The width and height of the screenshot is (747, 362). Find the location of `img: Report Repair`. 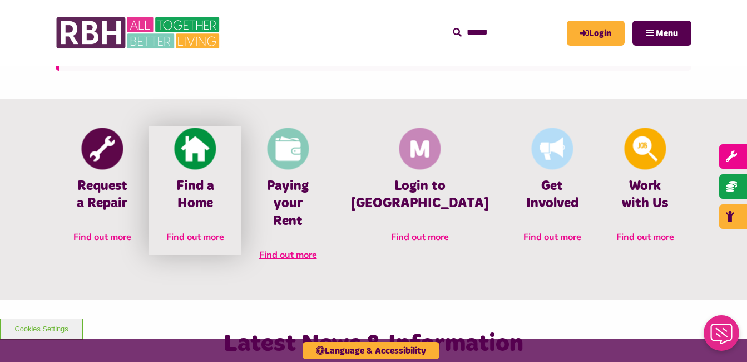

img: Report Repair is located at coordinates (102, 149).